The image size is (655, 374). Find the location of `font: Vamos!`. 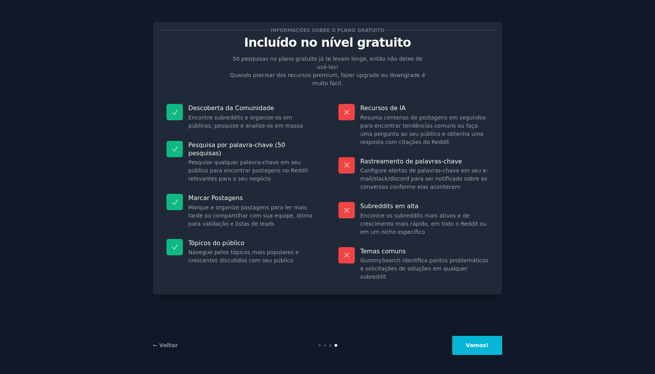

font: Vamos! is located at coordinates (477, 346).